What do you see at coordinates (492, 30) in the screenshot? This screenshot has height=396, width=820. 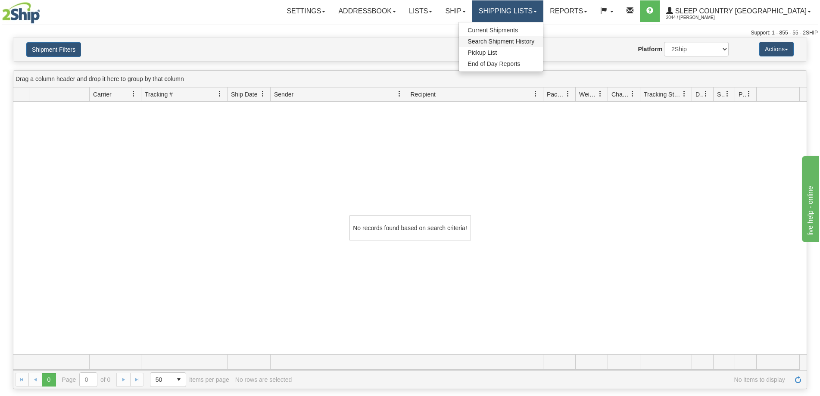 I see `span: Current Shipments` at bounding box center [492, 30].